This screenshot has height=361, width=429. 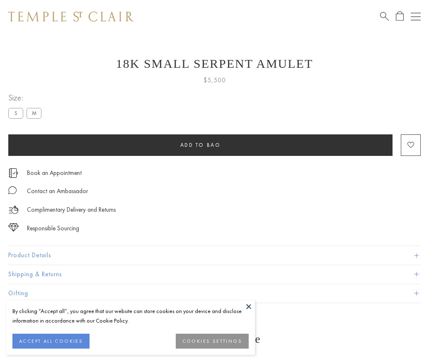 I want to click on button: COOKIES SETTINGS, so click(x=212, y=342).